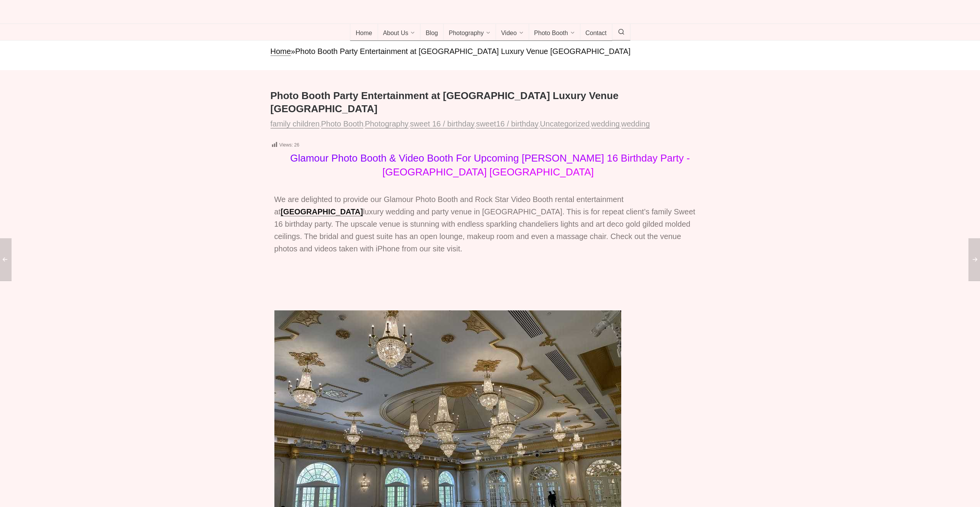 This screenshot has height=507, width=980. Describe the element at coordinates (297, 145) in the screenshot. I see `span: 26` at that location.